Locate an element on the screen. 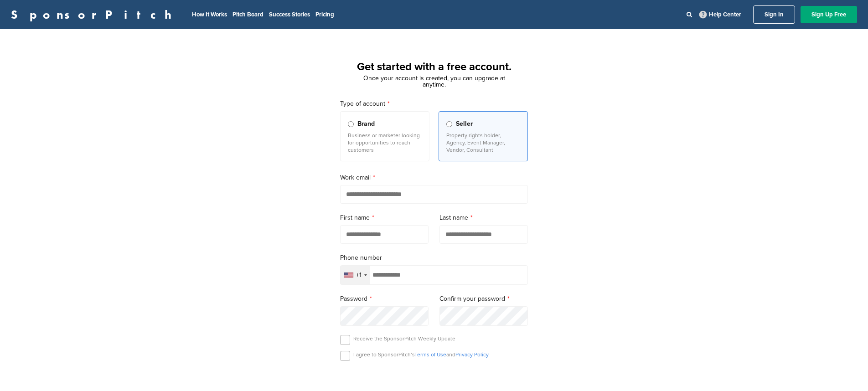 The width and height of the screenshot is (868, 391). a: Terms of Use is located at coordinates (430, 354).